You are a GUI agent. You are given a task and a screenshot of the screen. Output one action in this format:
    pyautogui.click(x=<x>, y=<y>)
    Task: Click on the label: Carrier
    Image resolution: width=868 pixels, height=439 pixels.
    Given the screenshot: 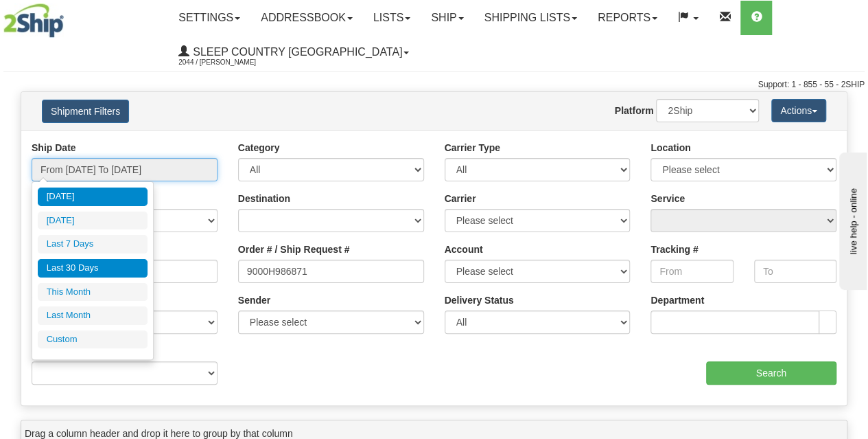 What is the action you would take?
    pyautogui.click(x=461, y=198)
    